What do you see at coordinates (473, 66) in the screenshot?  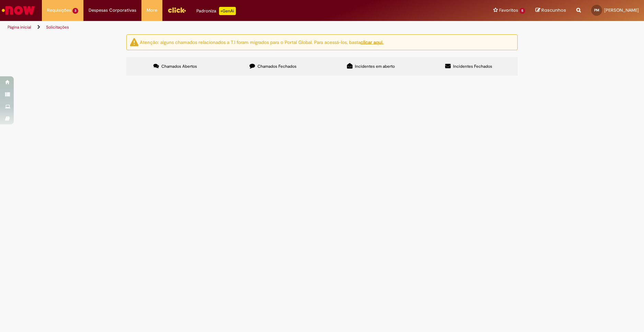 I see `span: Incidentes Fechados` at bounding box center [473, 66].